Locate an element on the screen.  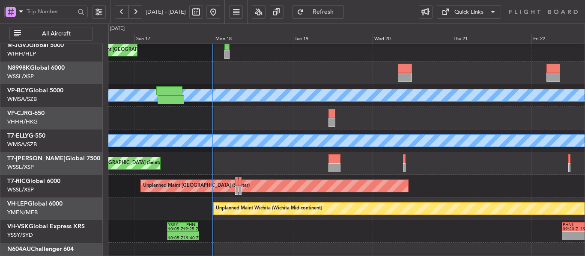
a: N8998KGlobal 6000 is located at coordinates (36, 68).